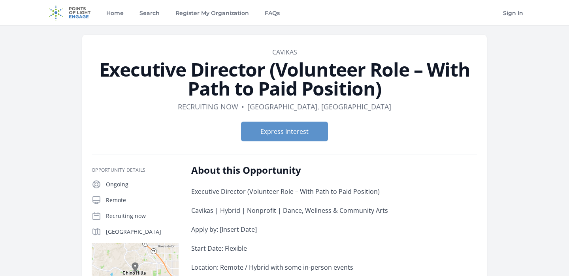  What do you see at coordinates (284, 132) in the screenshot?
I see `button: Express Interest` at bounding box center [284, 132].